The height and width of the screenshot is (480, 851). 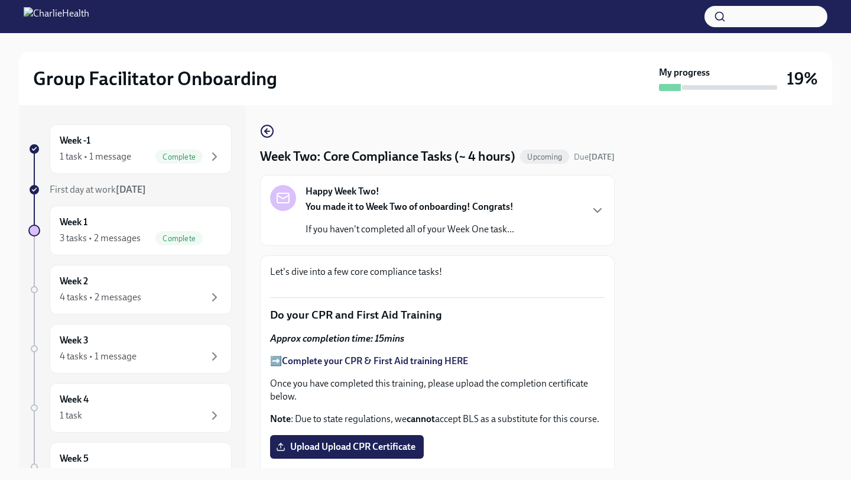 I want to click on div: 4 tasks • 2 messages, so click(x=100, y=297).